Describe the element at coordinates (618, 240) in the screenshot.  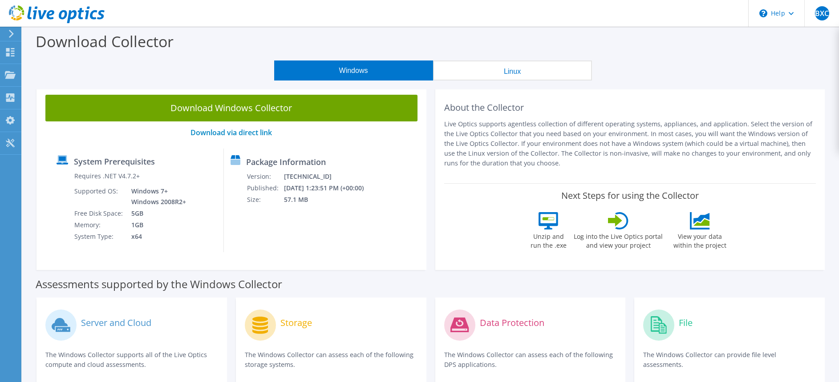
I see `label: Log into the Live Optics portal and view your project` at that location.